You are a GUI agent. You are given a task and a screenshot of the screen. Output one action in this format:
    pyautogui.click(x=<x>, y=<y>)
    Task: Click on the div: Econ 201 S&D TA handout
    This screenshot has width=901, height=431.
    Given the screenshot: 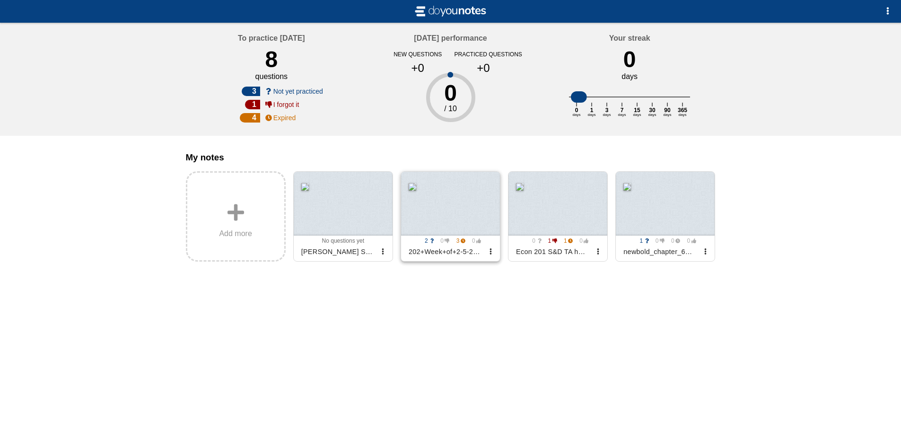 What is the action you would take?
    pyautogui.click(x=552, y=252)
    